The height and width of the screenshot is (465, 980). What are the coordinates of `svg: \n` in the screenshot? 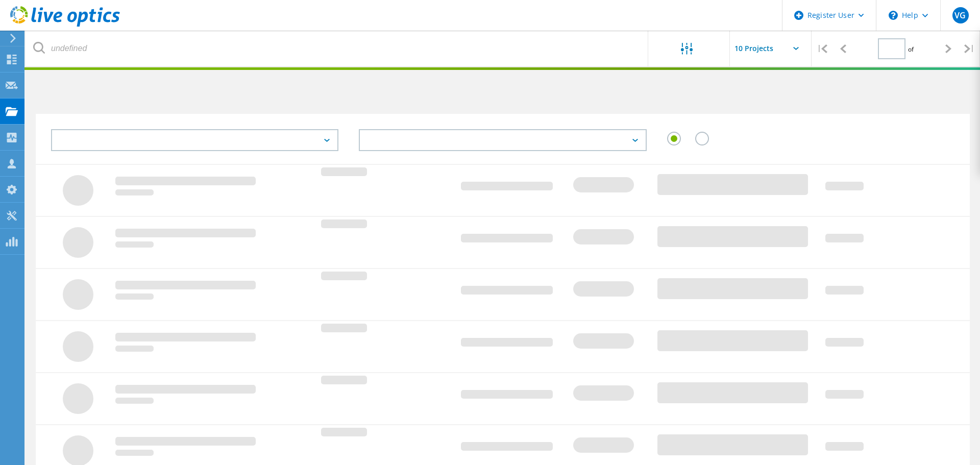 It's located at (894, 15).